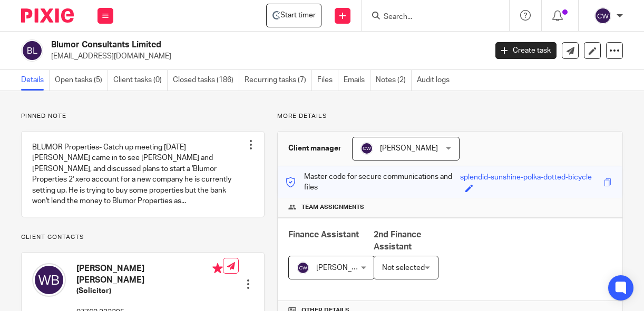  I want to click on p: Master code for secure communications and files, so click(373, 182).